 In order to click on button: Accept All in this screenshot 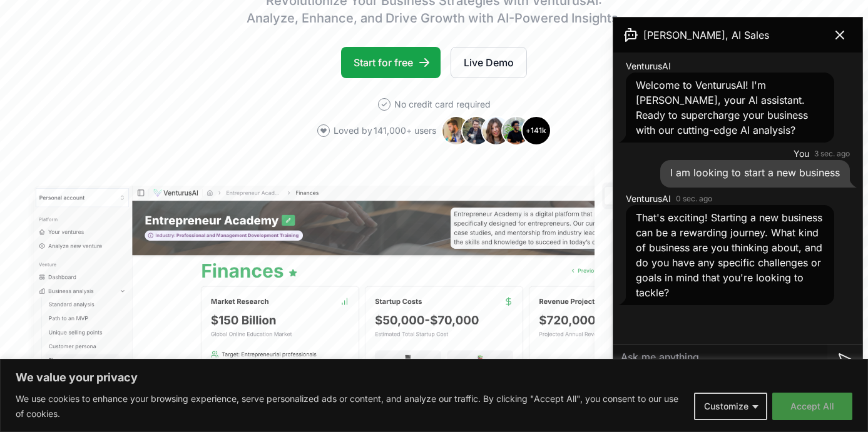, I will do `click(812, 407)`.